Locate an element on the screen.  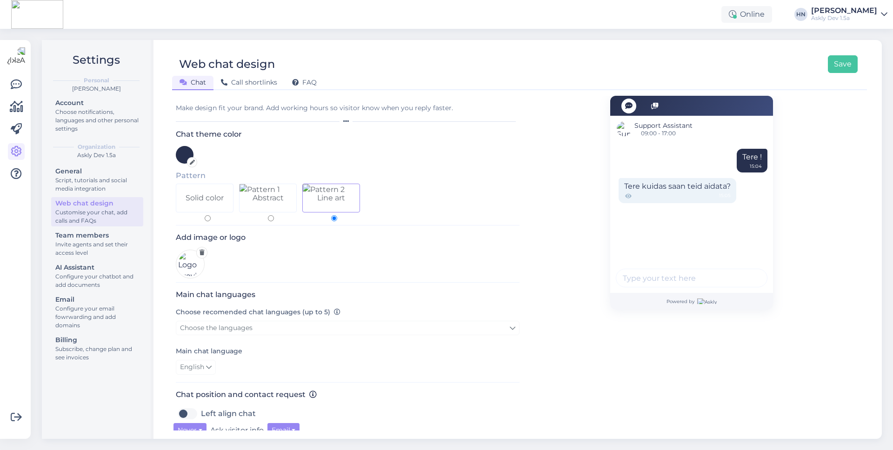
h2: Settings is located at coordinates (96, 60).